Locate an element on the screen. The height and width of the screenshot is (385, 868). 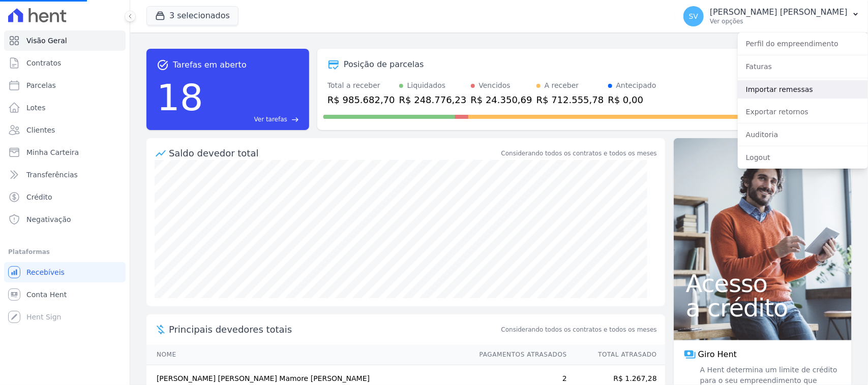
a: Auditoria is located at coordinates (803, 135).